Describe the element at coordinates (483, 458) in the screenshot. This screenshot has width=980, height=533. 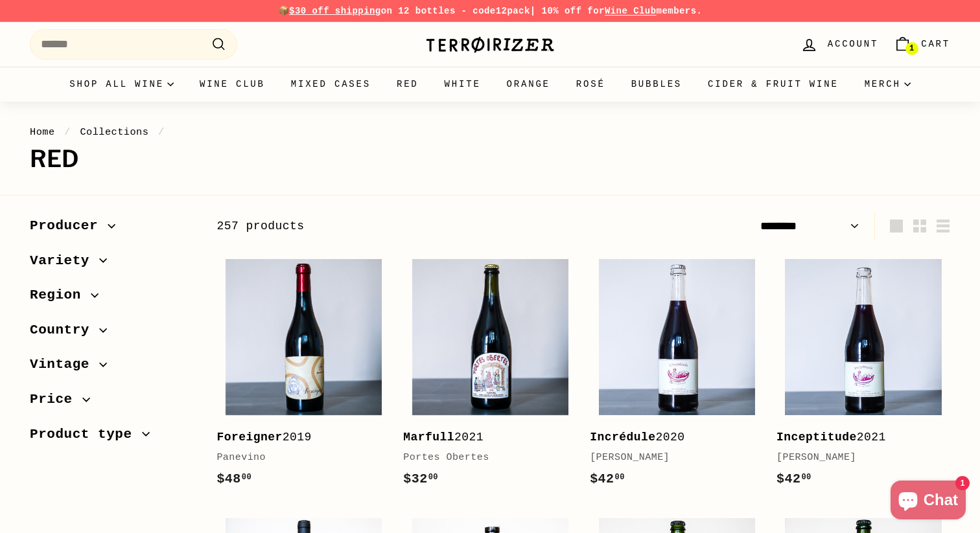
I see `div: Portes Obertes` at that location.